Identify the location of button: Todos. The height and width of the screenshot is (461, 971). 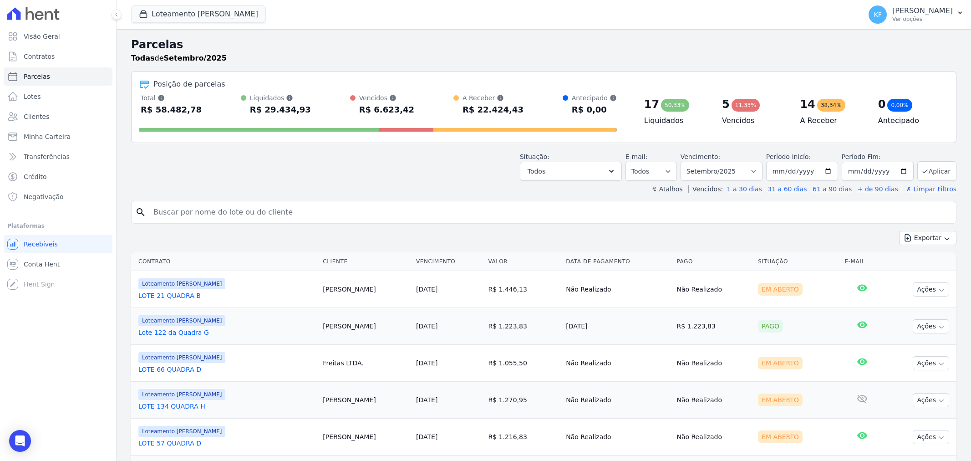
(571, 171).